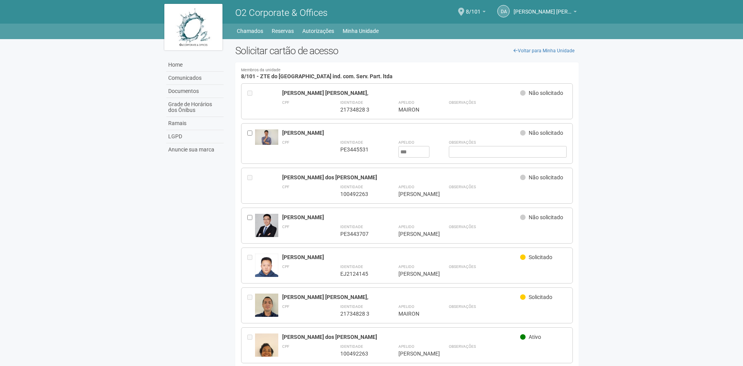  What do you see at coordinates (504, 11) in the screenshot?
I see `a: DA` at bounding box center [504, 11].